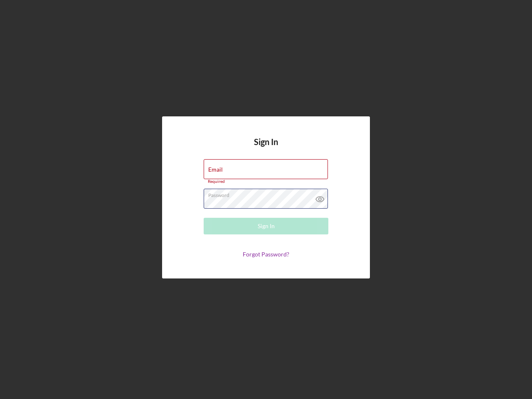 The width and height of the screenshot is (532, 399). What do you see at coordinates (266, 226) in the screenshot?
I see `button: Sign In` at bounding box center [266, 226].